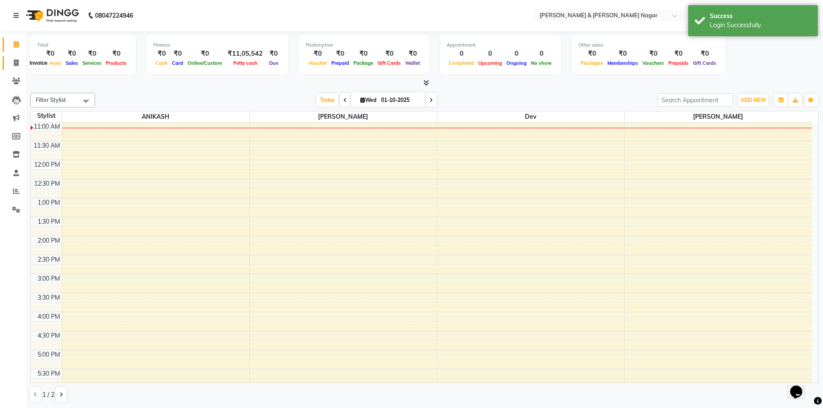 Image resolution: width=823 pixels, height=408 pixels. Describe the element at coordinates (217, 45) in the screenshot. I see `div: Finance` at that location.